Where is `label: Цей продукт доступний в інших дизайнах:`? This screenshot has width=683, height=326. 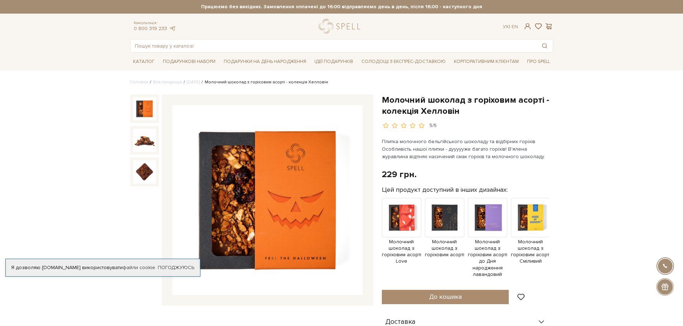 label: Цей продукт доступний в інших дизайнах: is located at coordinates (444, 190).